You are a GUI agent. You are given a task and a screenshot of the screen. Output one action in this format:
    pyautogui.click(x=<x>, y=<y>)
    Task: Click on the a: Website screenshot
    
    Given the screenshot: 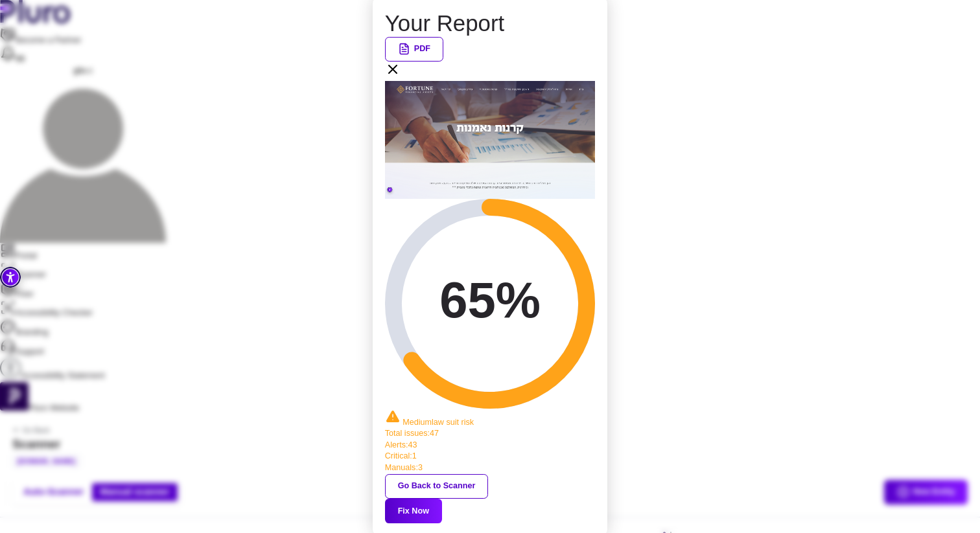 What is the action you would take?
    pyautogui.click(x=490, y=140)
    